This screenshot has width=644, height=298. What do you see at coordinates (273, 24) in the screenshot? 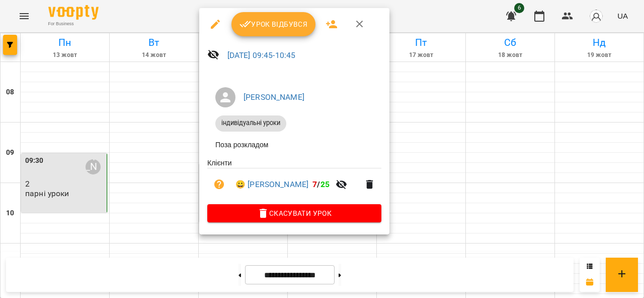
I see `span: Урок відбувся` at bounding box center [273, 24].